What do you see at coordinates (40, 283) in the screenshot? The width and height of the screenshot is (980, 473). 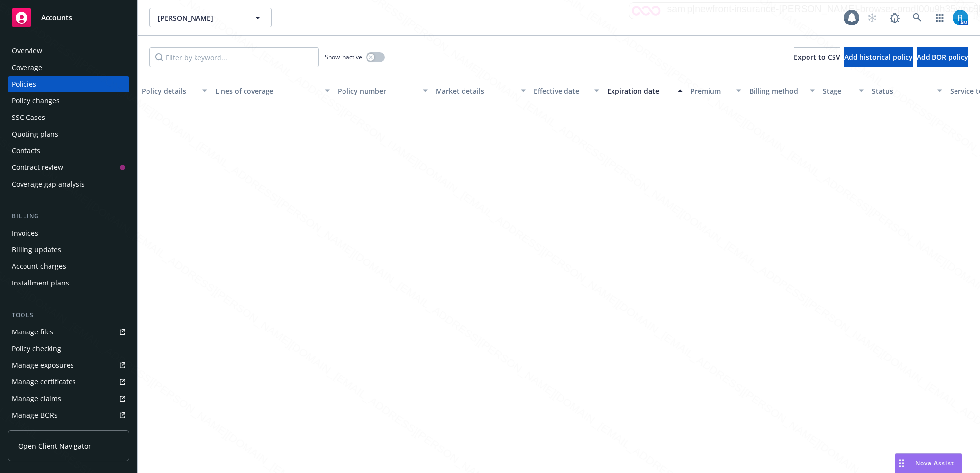 I see `div: Installment plans` at bounding box center [40, 283].